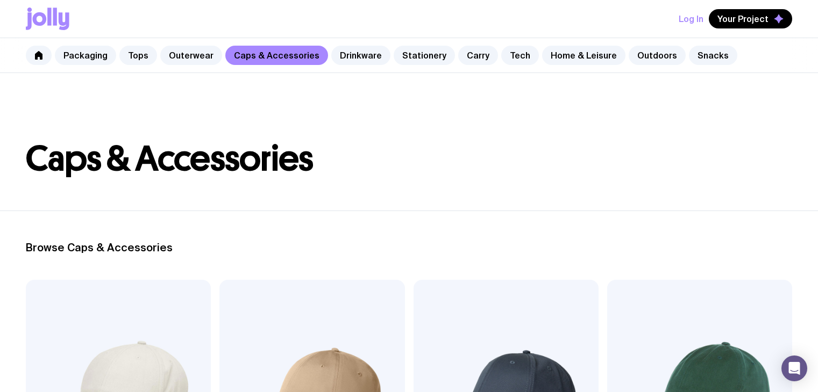 The height and width of the screenshot is (392, 818). I want to click on button: Your Project, so click(750, 19).